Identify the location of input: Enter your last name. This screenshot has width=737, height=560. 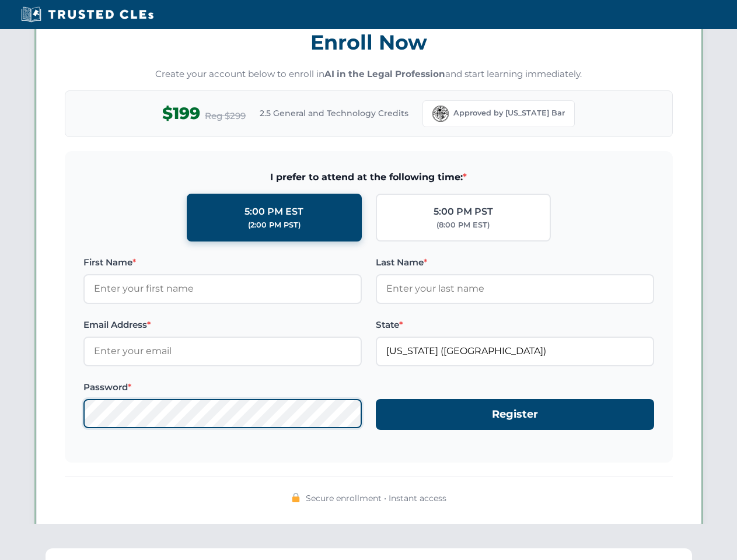
(514, 289).